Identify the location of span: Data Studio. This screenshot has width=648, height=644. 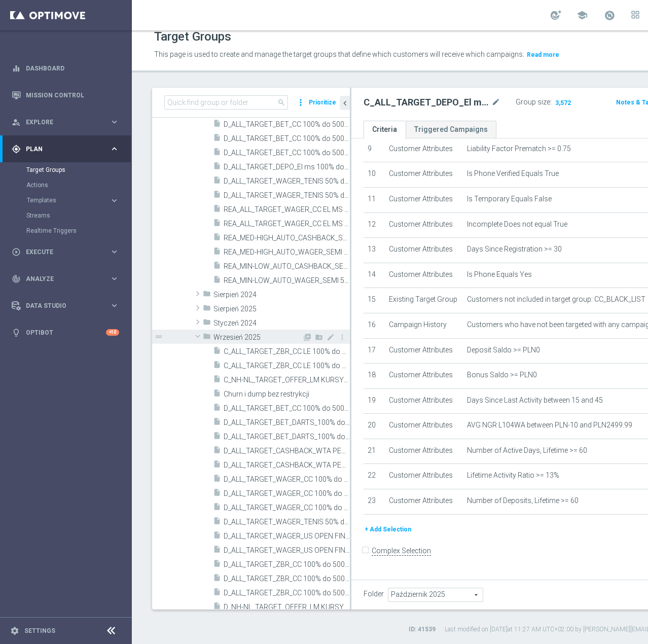
(68, 305).